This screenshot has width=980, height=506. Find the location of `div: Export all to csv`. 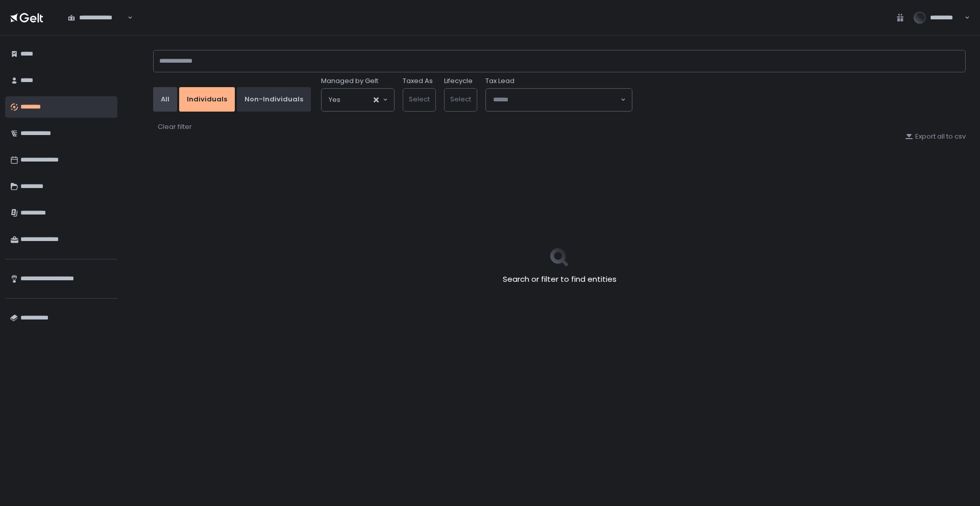

div: Export all to csv is located at coordinates (935, 136).